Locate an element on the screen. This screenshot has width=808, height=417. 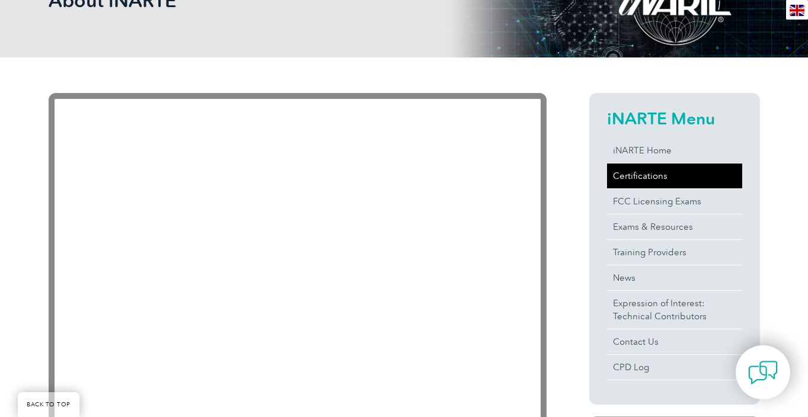
h2: iNARTE Menu is located at coordinates (675, 119).